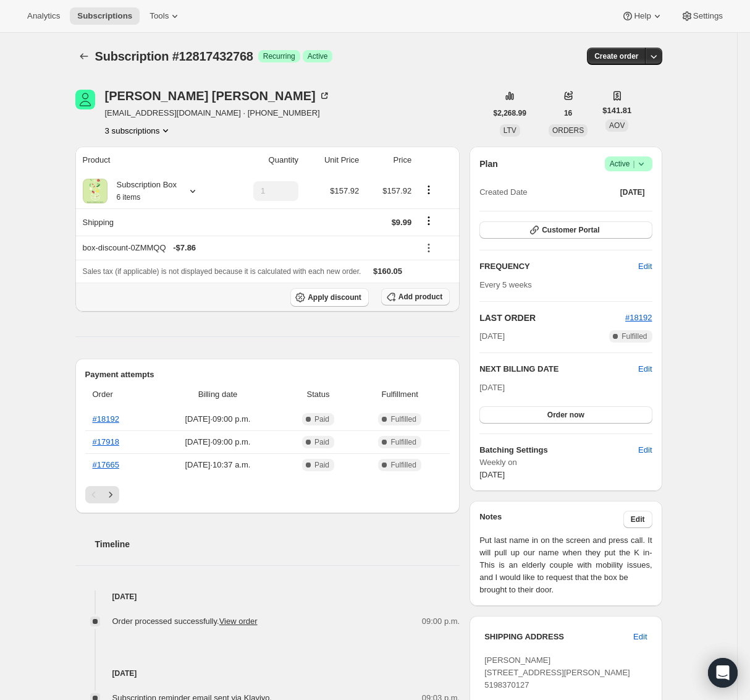  Describe the element at coordinates (638, 318) in the screenshot. I see `button: #18192` at that location.